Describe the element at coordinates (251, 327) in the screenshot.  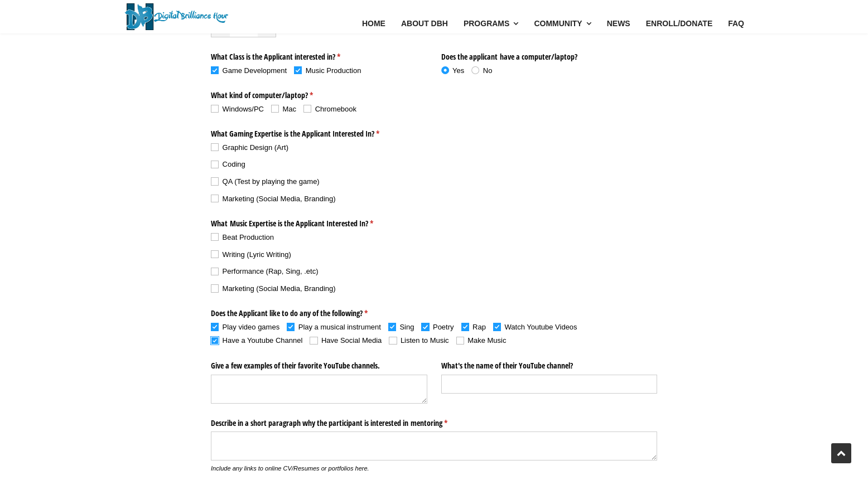
I see `span: Play video games` at that location.